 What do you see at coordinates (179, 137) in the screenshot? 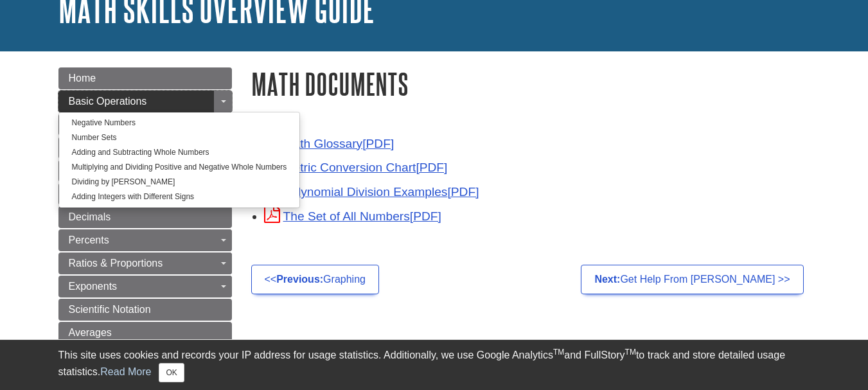
I see `a: Number Sets` at bounding box center [179, 137].